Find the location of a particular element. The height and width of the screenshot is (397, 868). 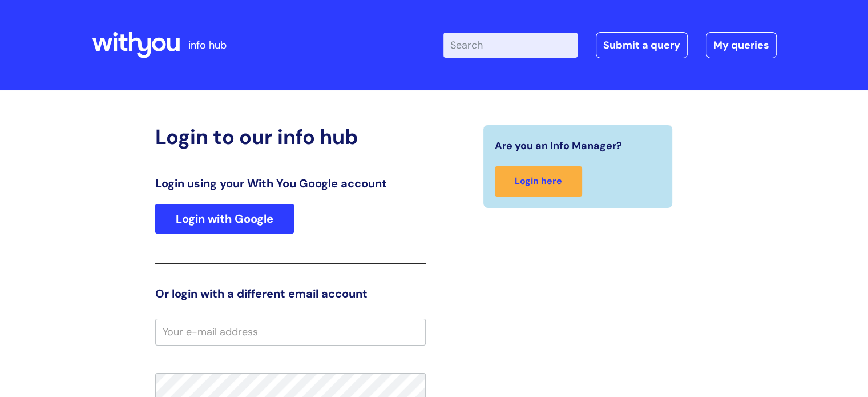

a: Login here is located at coordinates (539, 181).